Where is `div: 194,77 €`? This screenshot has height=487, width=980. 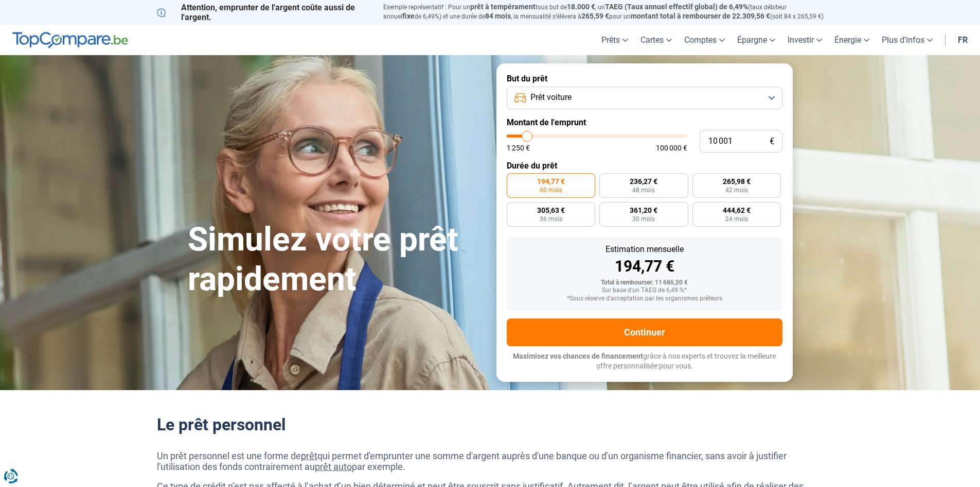
div: 194,77 € is located at coordinates (645, 267).